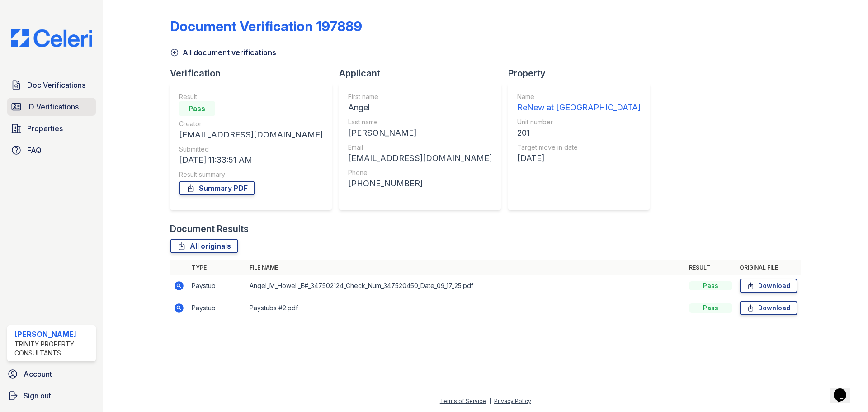  I want to click on a: All document verifications, so click(223, 53).